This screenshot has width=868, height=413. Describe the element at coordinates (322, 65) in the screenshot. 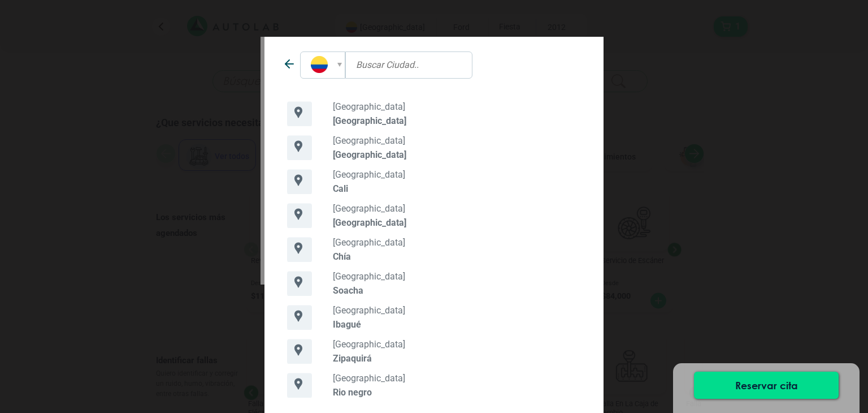

I see `div: Flag of COLOMBIA` at that location.